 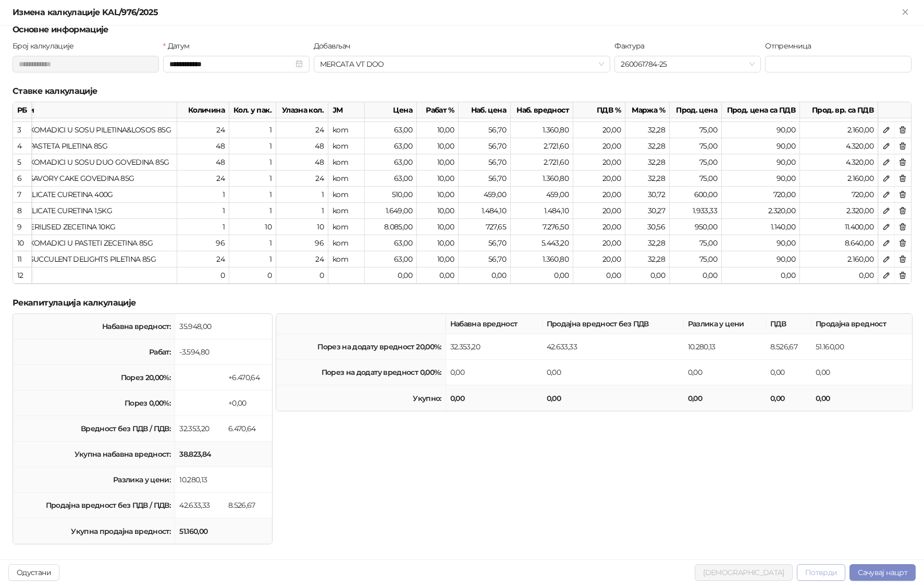 What do you see at coordinates (725, 324) in the screenshot?
I see `th: Разлика у цени` at bounding box center [725, 324].